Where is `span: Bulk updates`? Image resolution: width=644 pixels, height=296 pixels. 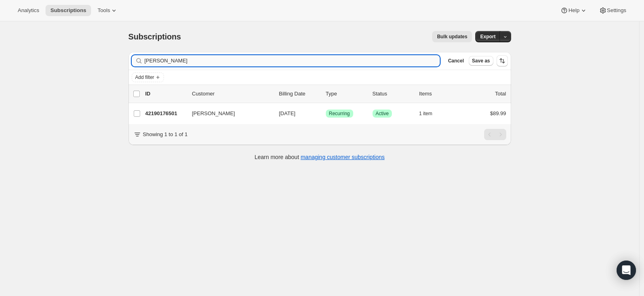
span: Bulk updates is located at coordinates (452, 37).